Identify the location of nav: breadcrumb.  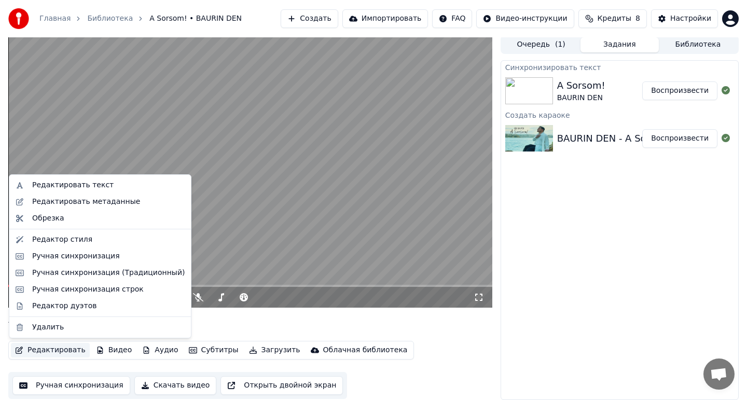
(140, 19).